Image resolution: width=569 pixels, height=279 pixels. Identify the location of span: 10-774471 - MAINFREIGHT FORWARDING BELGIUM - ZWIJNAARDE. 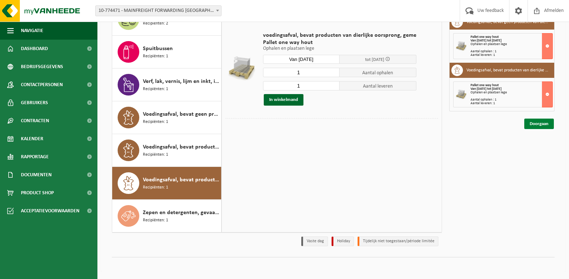
(158, 11).